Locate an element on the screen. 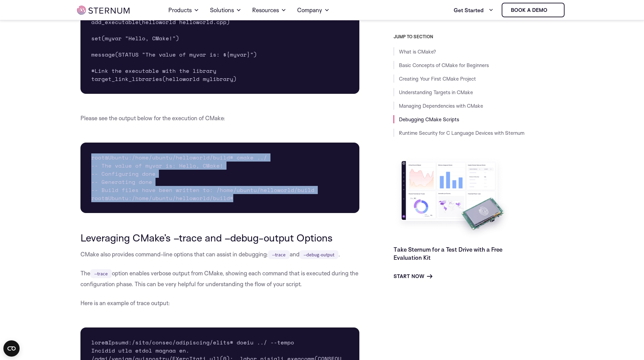 The width and height of the screenshot is (644, 360). a: Book a demo is located at coordinates (533, 10).